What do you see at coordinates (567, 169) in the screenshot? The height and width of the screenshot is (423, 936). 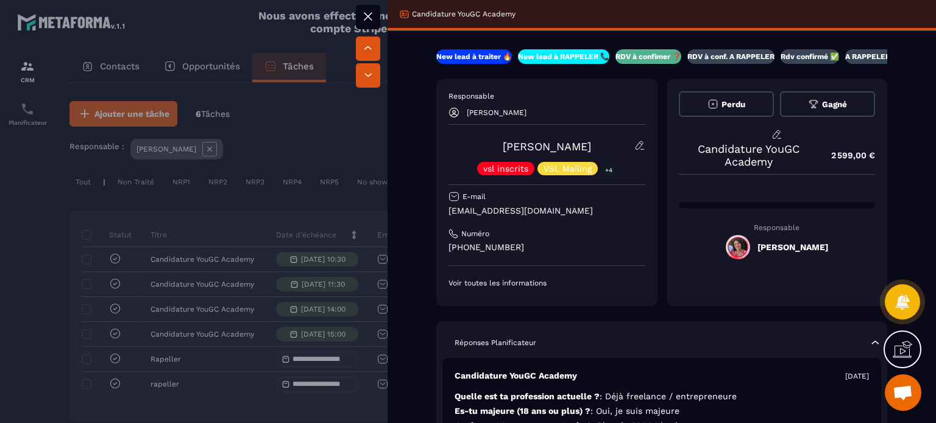 I see `p: VSL Mailing` at bounding box center [567, 169].